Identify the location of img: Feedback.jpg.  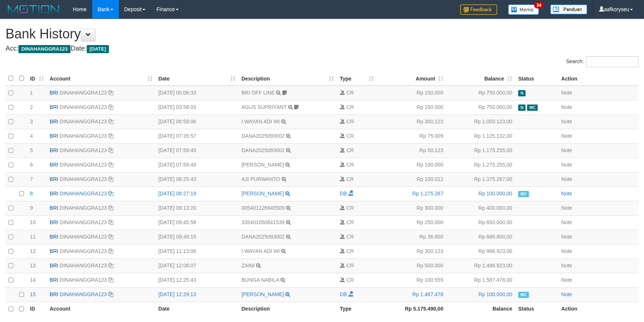
(479, 10).